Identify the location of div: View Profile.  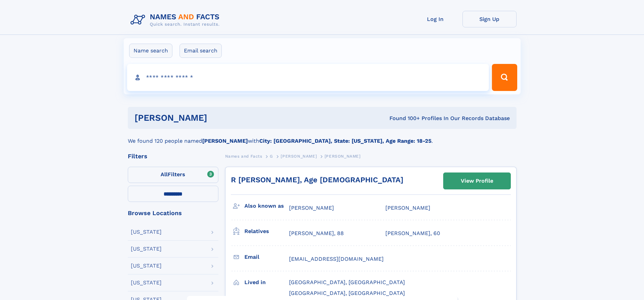
(477, 181).